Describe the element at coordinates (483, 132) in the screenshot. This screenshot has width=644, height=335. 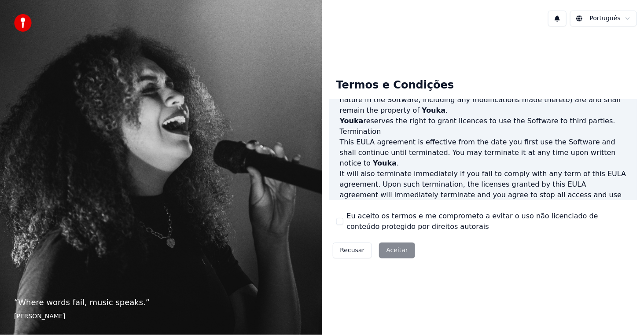
I see `h3: Termination` at that location.